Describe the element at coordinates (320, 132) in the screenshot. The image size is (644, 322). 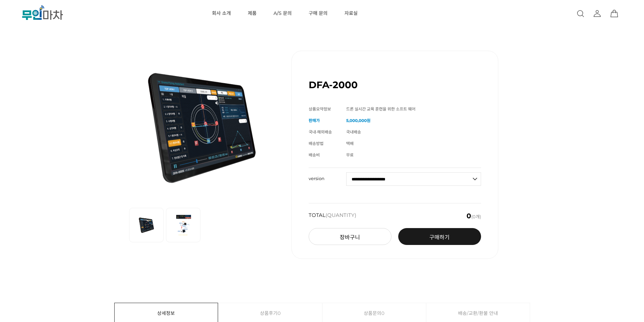
I see `span: 국내·해외배송` at that location.